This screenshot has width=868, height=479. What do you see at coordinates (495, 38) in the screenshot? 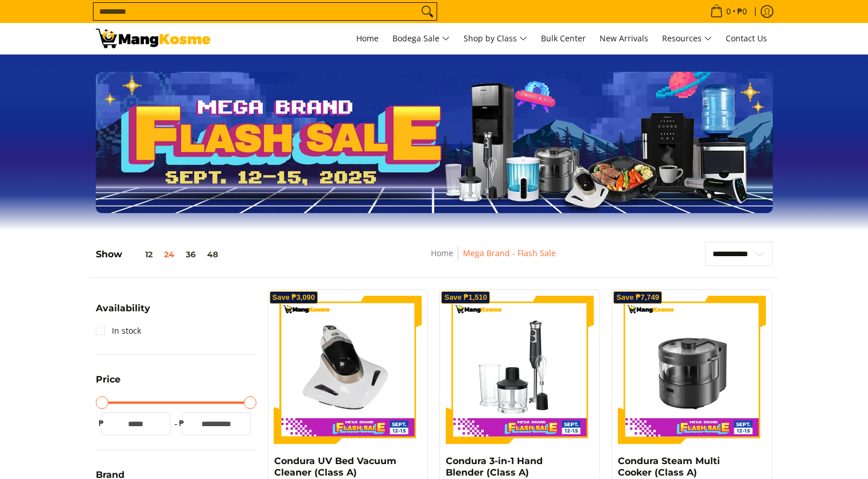
I see `a: Shop by Class` at bounding box center [495, 38].